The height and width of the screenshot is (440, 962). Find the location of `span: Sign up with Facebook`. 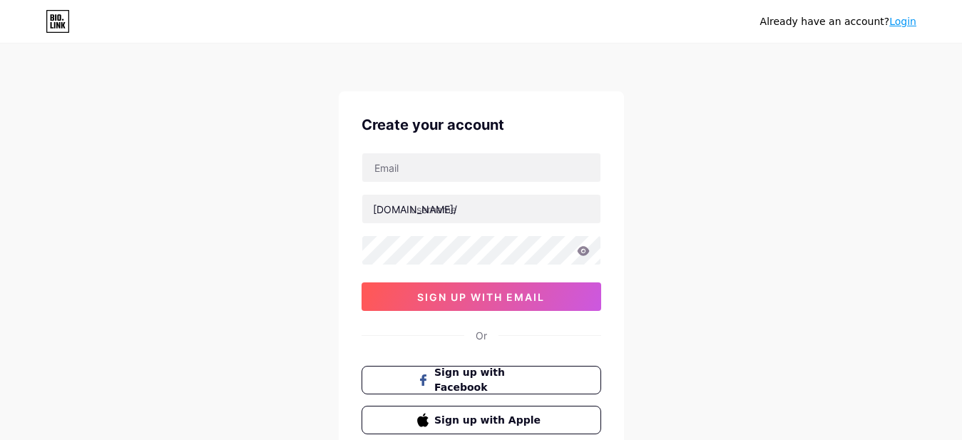

span: Sign up with Facebook is located at coordinates (489, 380).